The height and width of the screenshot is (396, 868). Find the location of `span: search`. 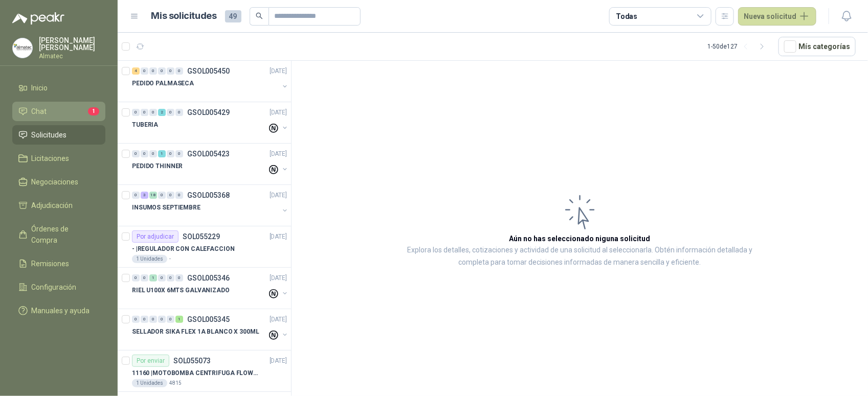

span: search is located at coordinates (259, 16).